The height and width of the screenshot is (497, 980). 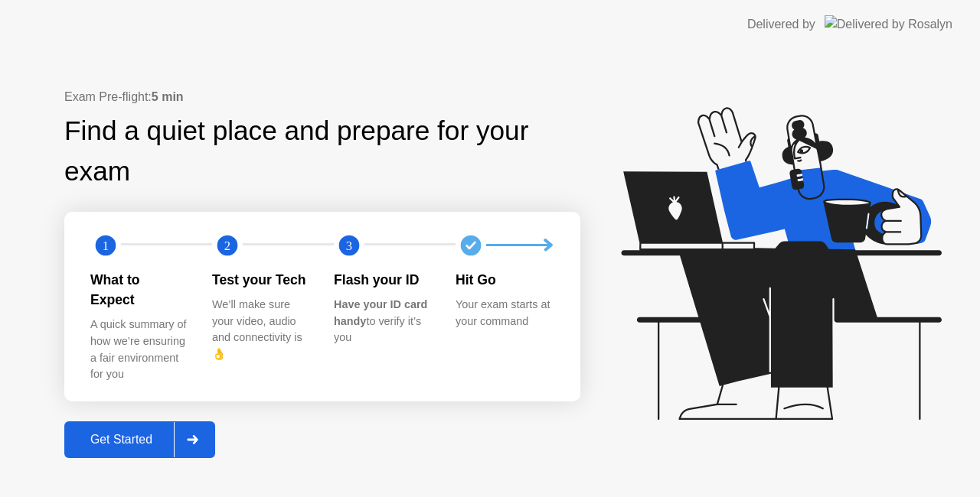 What do you see at coordinates (323, 97) in the screenshot?
I see `div: Exam Pre-flight:` at bounding box center [323, 97].